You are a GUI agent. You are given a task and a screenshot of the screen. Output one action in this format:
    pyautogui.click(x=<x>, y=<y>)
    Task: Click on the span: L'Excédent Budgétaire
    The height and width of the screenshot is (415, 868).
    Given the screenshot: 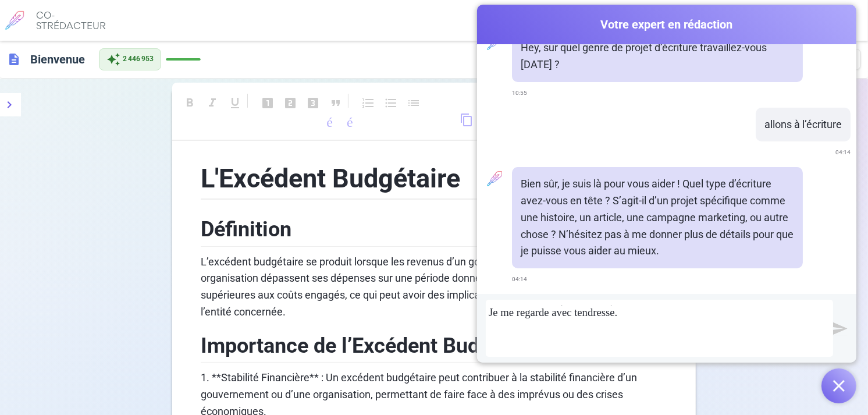 What is the action you would take?
    pyautogui.click(x=330, y=178)
    